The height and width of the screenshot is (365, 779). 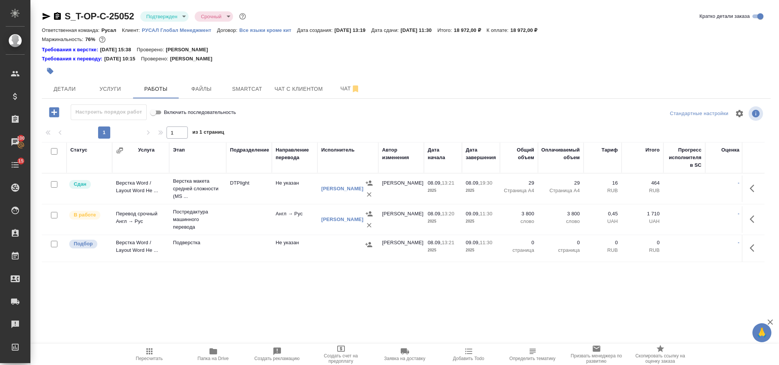 I want to click on button: Скопировать ссылку, so click(x=57, y=16).